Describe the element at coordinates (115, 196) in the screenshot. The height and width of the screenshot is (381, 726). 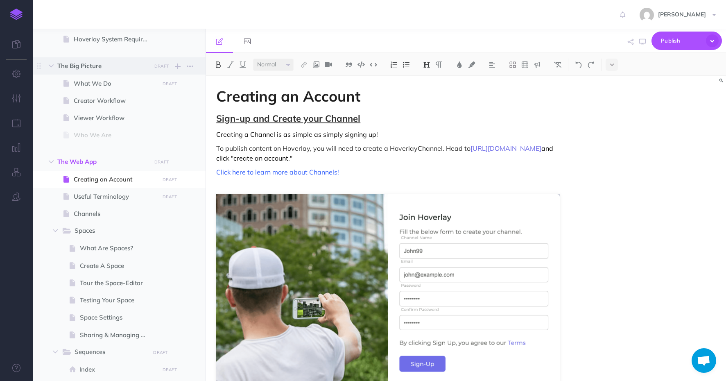
I see `span: Useful Terminology` at that location.